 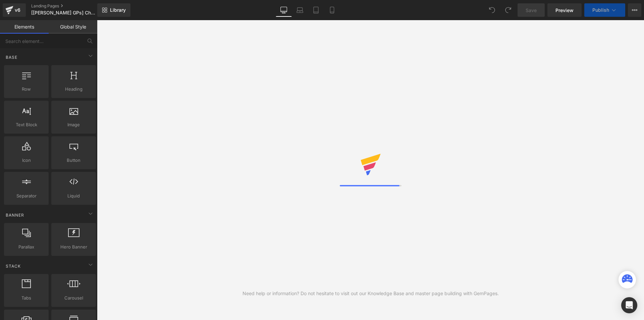 What do you see at coordinates (26, 89) in the screenshot?
I see `span: Row` at bounding box center [26, 89].